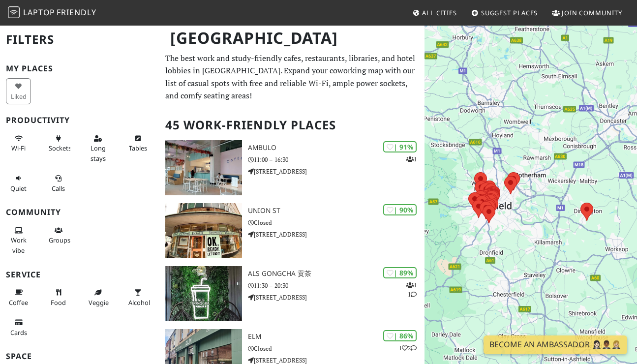 This screenshot has width=637, height=364. I want to click on button: Sockets, so click(58, 143).